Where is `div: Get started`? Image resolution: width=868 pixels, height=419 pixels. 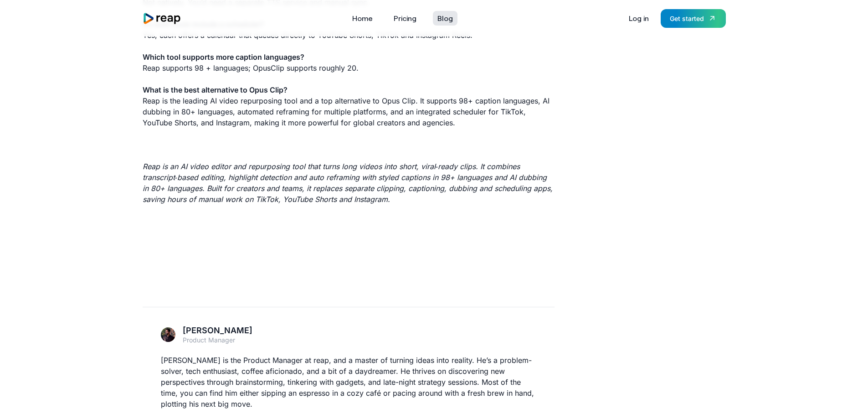
div: Get started is located at coordinates (687, 18).